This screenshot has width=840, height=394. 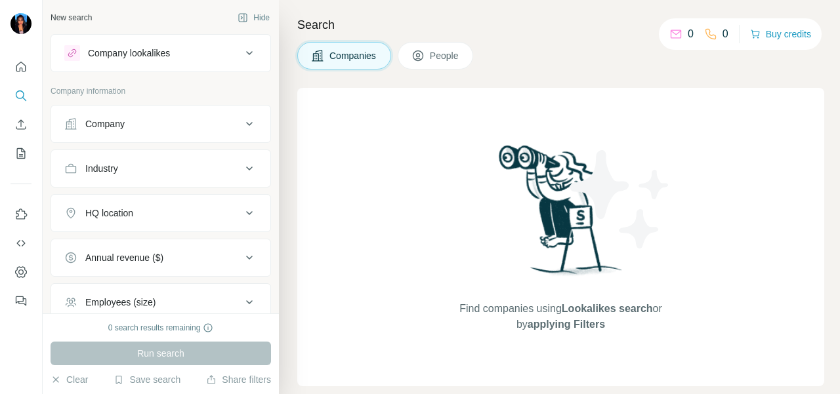 I want to click on button: Employees (size), so click(x=161, y=302).